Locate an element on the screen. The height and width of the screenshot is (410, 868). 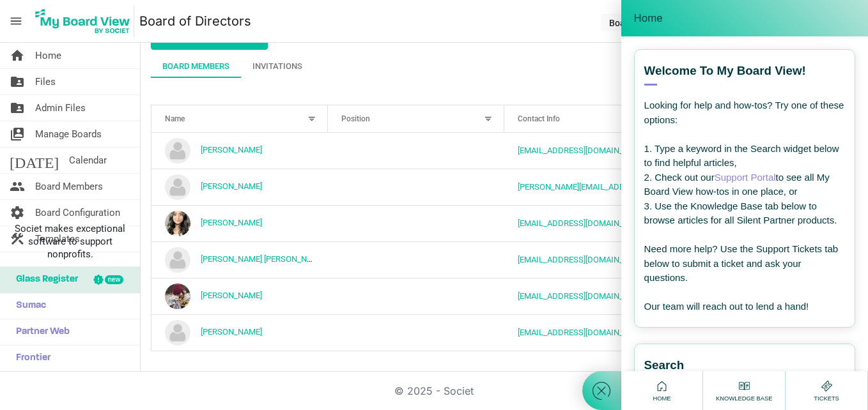
td: Alan Pippy is template cell column header Name is located at coordinates (240, 151).